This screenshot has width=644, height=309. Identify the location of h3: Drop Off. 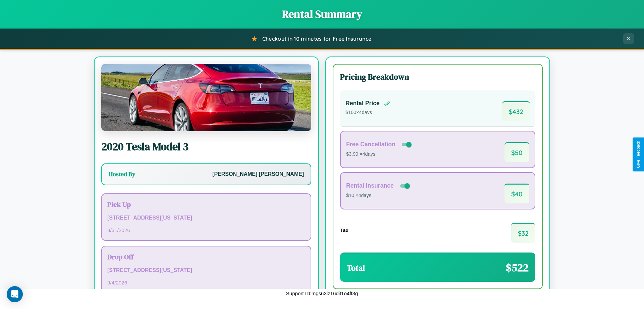
(206, 256).